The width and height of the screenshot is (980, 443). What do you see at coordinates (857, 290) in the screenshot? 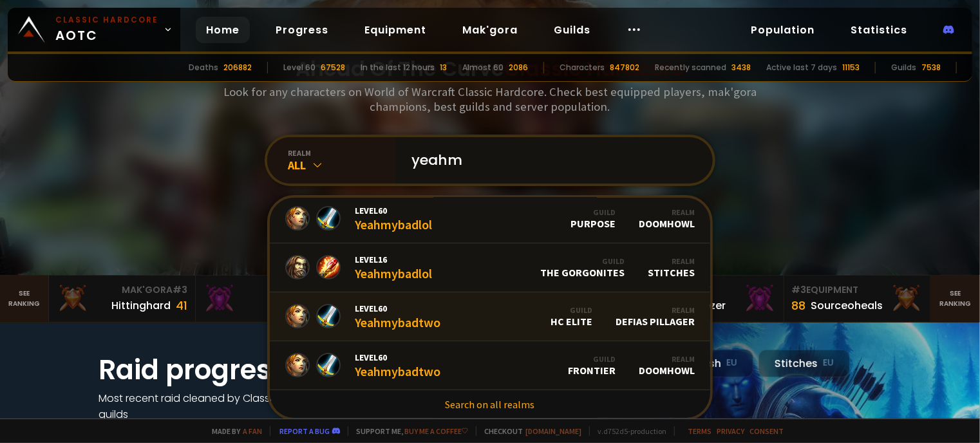
I see `div: Equipment` at bounding box center [857, 290].